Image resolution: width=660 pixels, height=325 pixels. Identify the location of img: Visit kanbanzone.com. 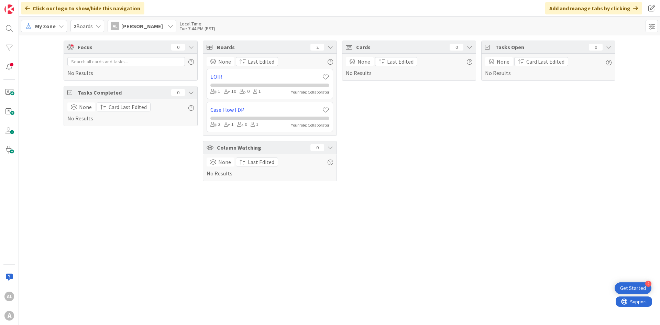
(9, 9).